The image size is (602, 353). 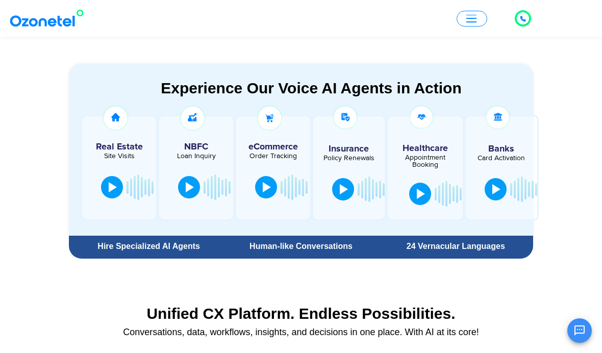 What do you see at coordinates (502, 158) in the screenshot?
I see `div: Card Activation` at bounding box center [502, 158].